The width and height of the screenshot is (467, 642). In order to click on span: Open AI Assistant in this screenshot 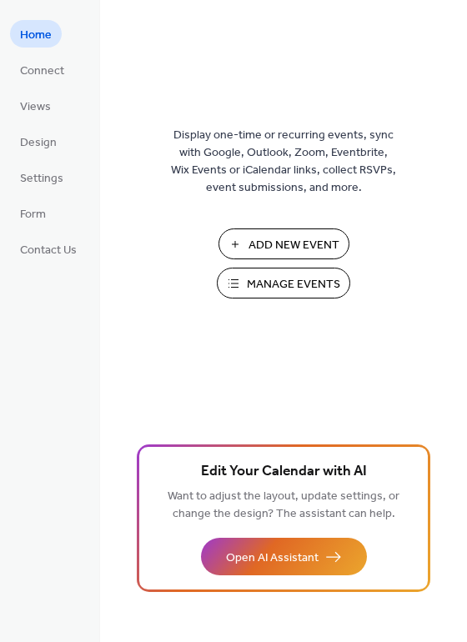, I will do `click(272, 558)`.